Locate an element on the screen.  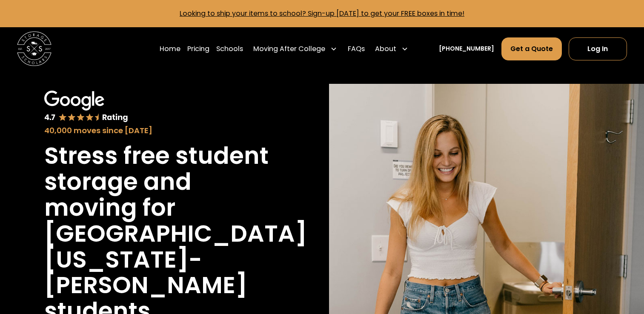
a: Schools is located at coordinates (230, 49).